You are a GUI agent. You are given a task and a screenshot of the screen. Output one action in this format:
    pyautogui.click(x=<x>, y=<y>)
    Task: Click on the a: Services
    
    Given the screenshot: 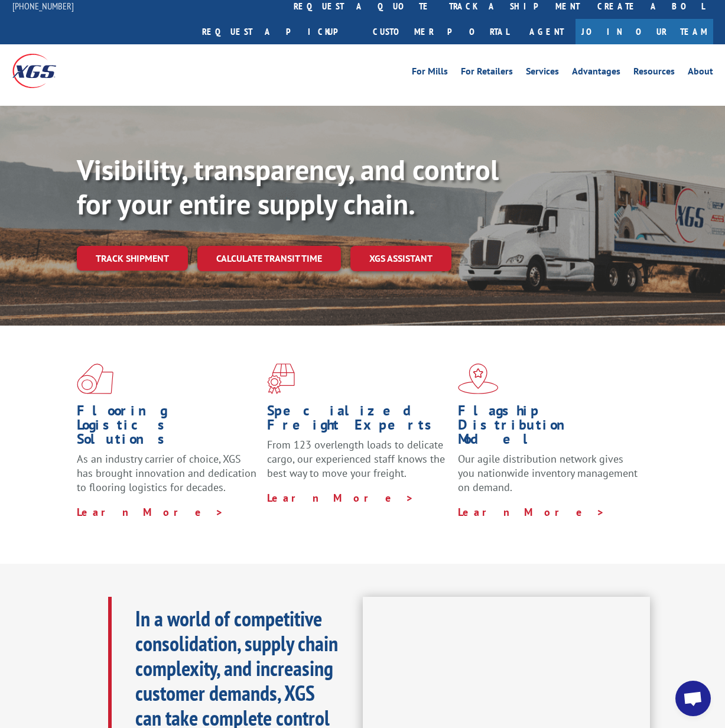 What is the action you would take?
    pyautogui.click(x=543, y=73)
    